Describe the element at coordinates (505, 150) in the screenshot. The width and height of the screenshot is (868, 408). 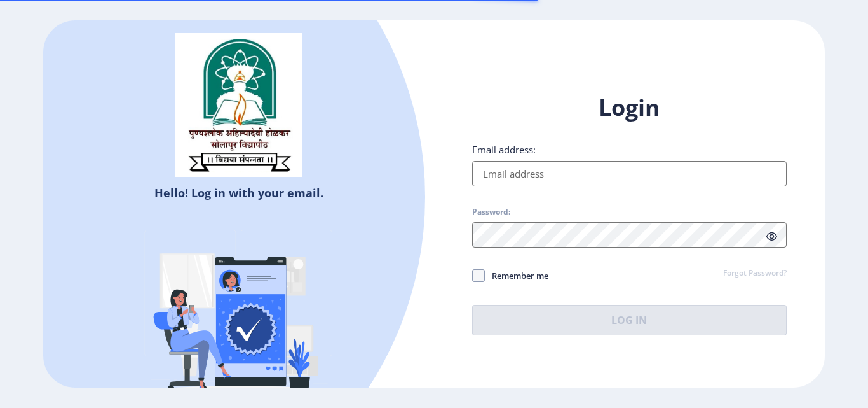
I see `label: Email address:` at that location.